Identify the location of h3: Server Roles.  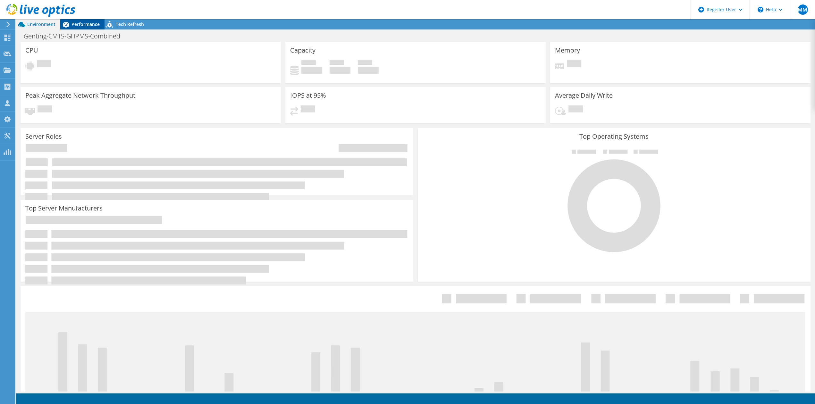
(44, 137).